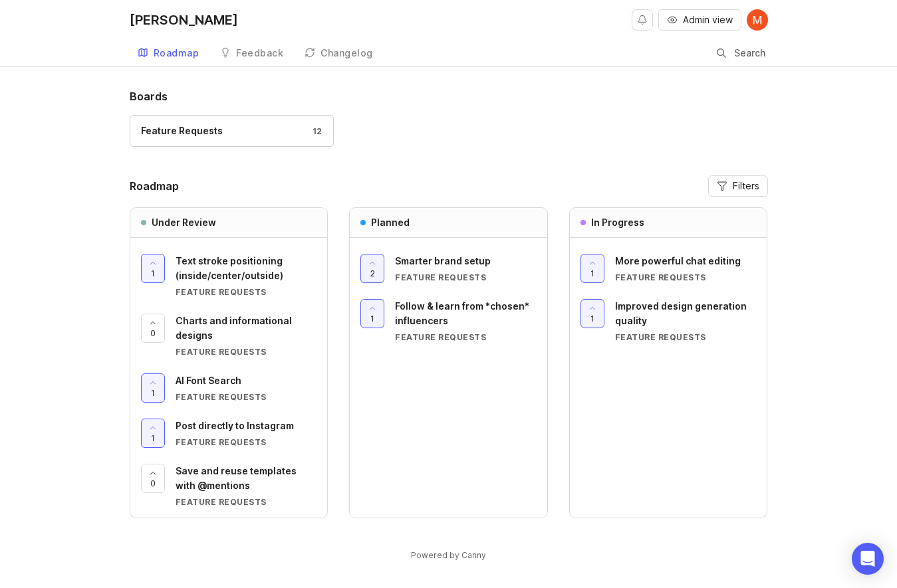  What do you see at coordinates (757, 20) in the screenshot?
I see `img: Michael Dreger` at bounding box center [757, 20].